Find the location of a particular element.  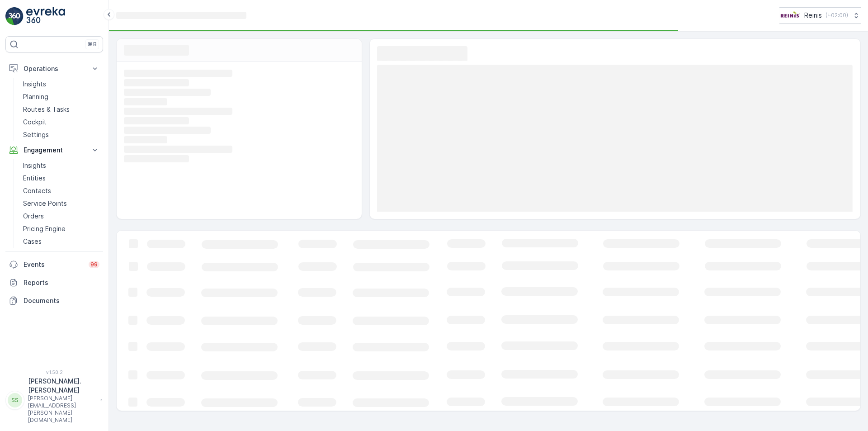

p: Settings is located at coordinates (36, 135).